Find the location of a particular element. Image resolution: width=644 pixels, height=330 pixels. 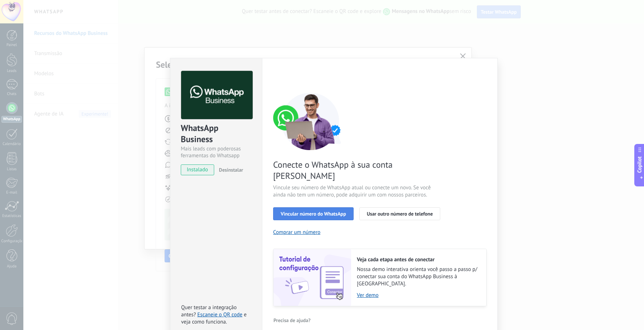

span: Usar outro número de telefone is located at coordinates (400, 214).